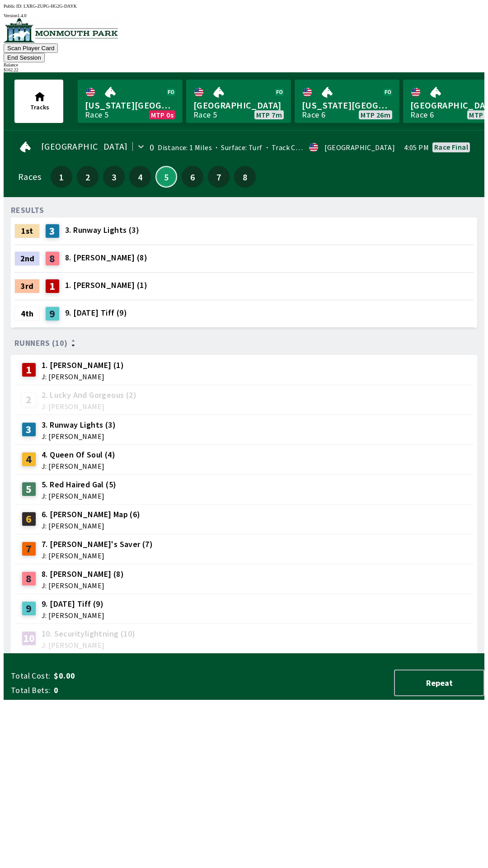 This screenshot has width=488, height=868. What do you see at coordinates (61, 176) in the screenshot?
I see `span: 1` at bounding box center [61, 176].